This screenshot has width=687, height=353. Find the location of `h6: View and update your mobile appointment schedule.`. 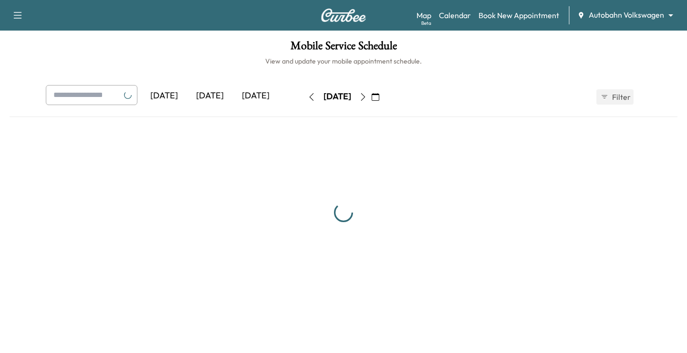

h6: View and update your mobile appointment schedule. is located at coordinates (343, 61).